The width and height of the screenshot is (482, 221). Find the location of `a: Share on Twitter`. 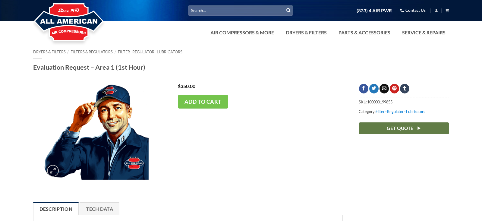

a: Share on Twitter is located at coordinates (374, 89).